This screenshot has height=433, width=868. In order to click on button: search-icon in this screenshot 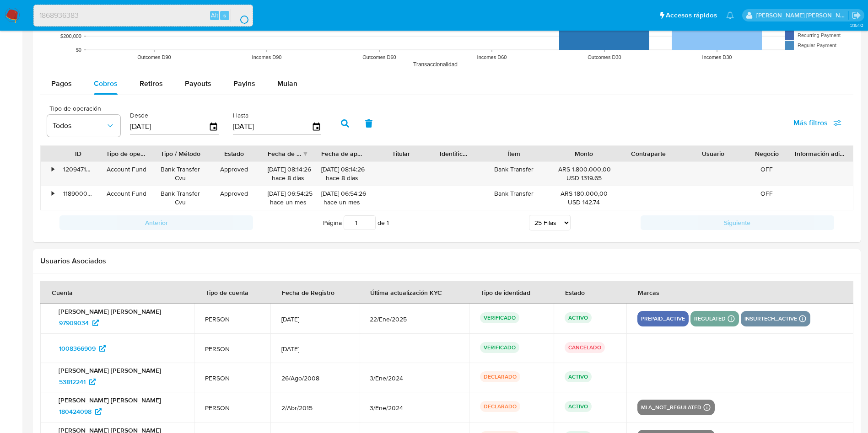, I will do `click(239, 16)`.